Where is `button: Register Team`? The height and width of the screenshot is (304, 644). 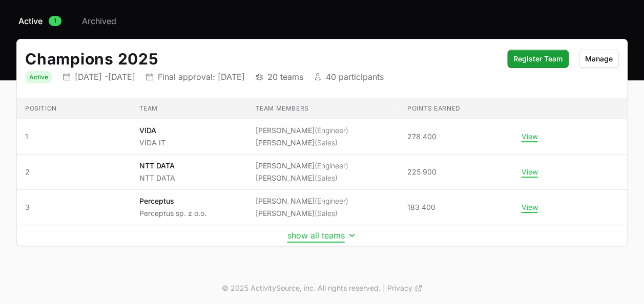 button: Register Team is located at coordinates (538, 59).